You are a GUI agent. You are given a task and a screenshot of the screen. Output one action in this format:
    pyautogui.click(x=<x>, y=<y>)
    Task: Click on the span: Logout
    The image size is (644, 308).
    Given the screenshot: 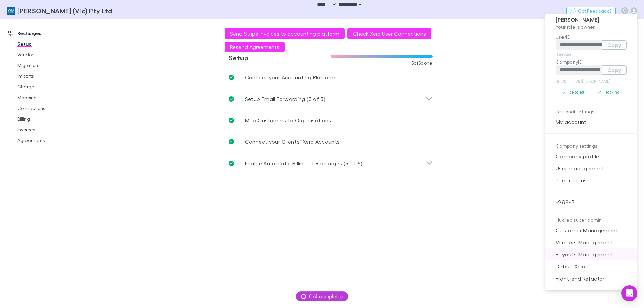 What is the action you would take?
    pyautogui.click(x=591, y=201)
    